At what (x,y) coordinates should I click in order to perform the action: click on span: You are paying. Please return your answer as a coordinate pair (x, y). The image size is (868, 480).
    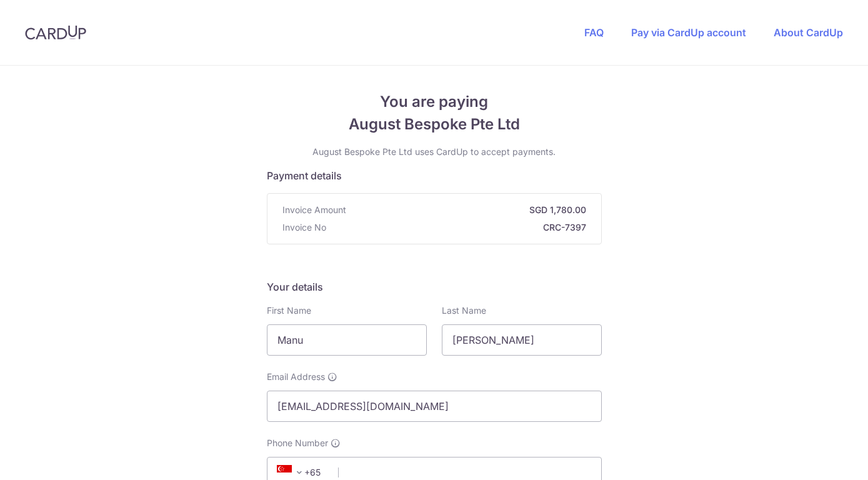
    Looking at the image, I should click on (434, 102).